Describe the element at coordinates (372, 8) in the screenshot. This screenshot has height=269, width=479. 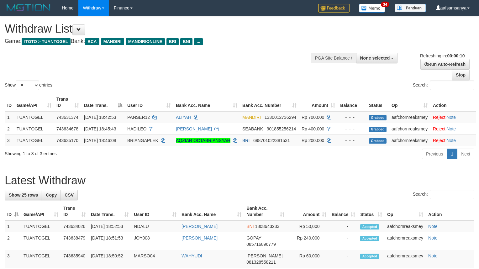
I see `img: Button%20Memo.svg` at that location.